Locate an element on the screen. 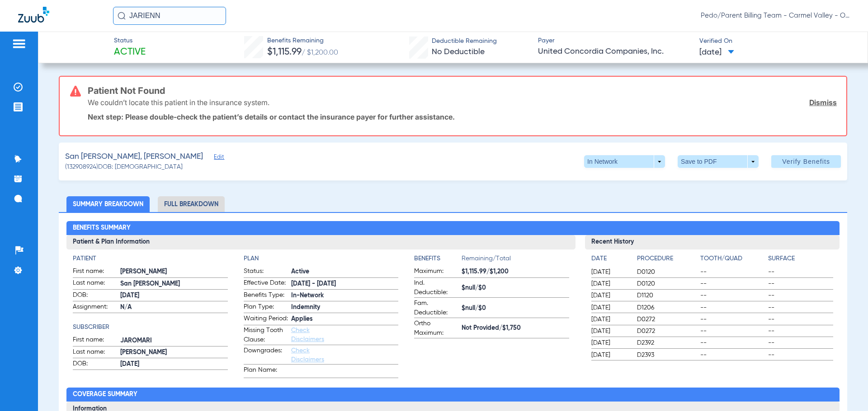  app-breakdown-title: Tooth/Quad is located at coordinates (732, 261).